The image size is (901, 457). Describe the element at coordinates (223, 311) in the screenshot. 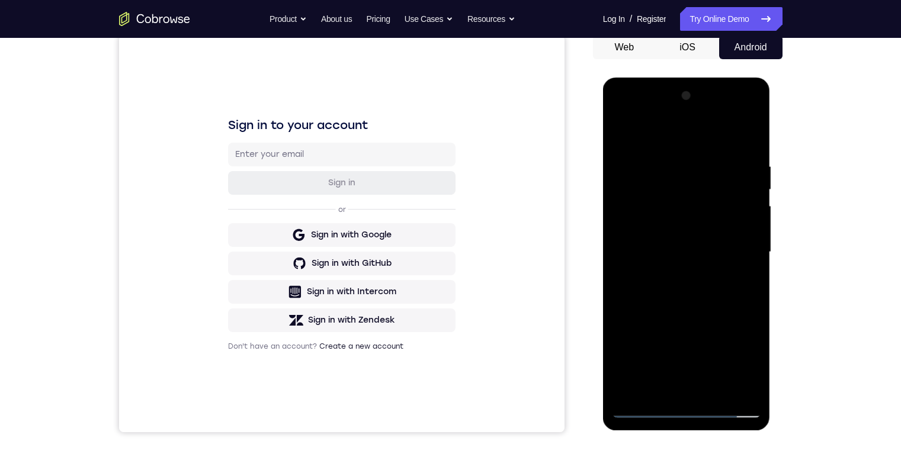

I see `p: Don't have an account?` at that location.